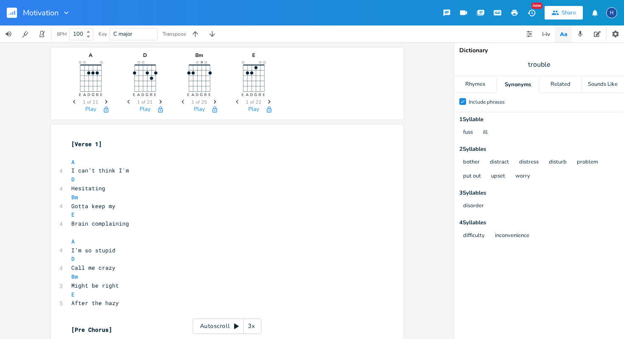  Describe the element at coordinates (88, 188) in the screenshot. I see `span: Hesitating` at that location.